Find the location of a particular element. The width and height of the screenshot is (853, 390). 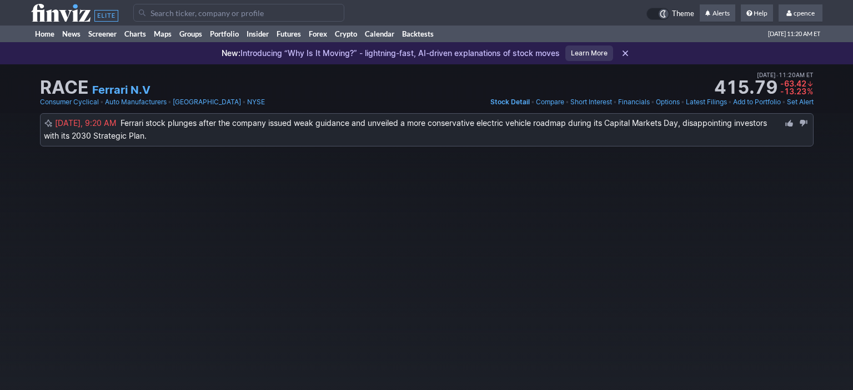

a: Home is located at coordinates (44, 34).